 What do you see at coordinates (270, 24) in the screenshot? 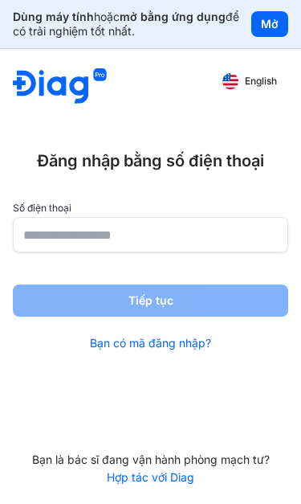
I see `button: Mở` at bounding box center [270, 24].